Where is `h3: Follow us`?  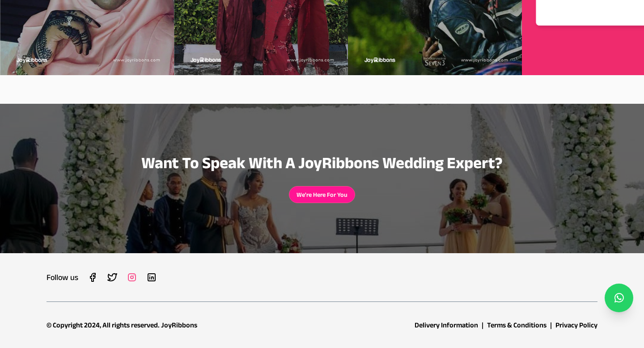 h3: Follow us is located at coordinates (62, 277).